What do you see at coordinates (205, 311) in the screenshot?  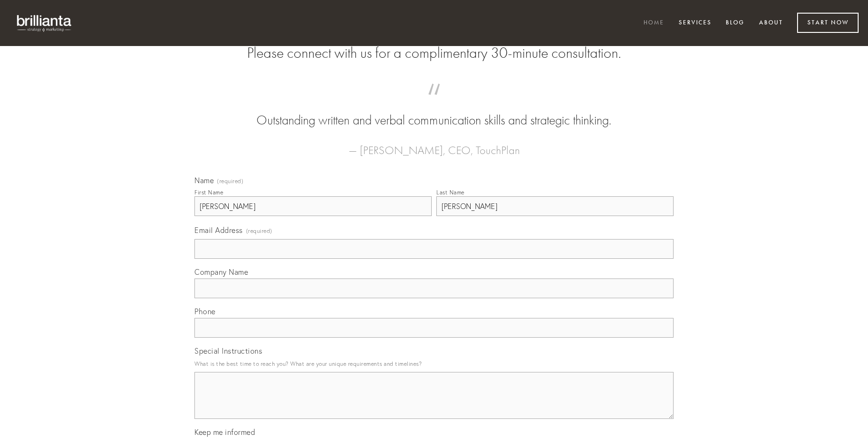 I see `span: Phone` at bounding box center [205, 311].